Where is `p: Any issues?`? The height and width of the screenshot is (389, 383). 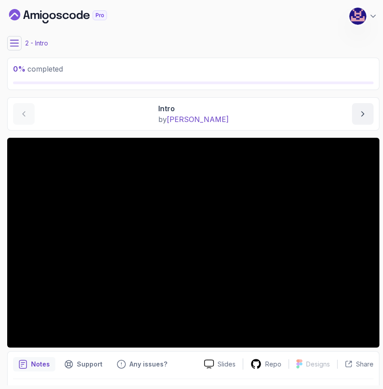 p: Any issues? is located at coordinates (149, 364).